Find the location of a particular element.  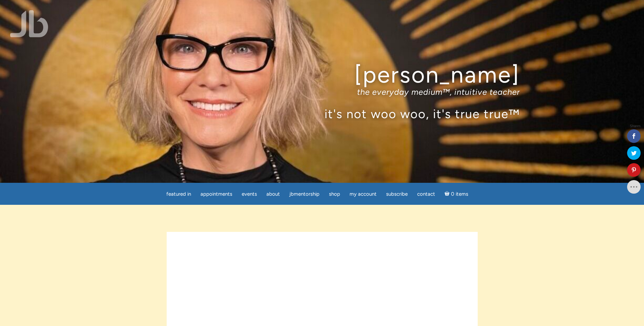

a: Cart0 items is located at coordinates (457, 194).